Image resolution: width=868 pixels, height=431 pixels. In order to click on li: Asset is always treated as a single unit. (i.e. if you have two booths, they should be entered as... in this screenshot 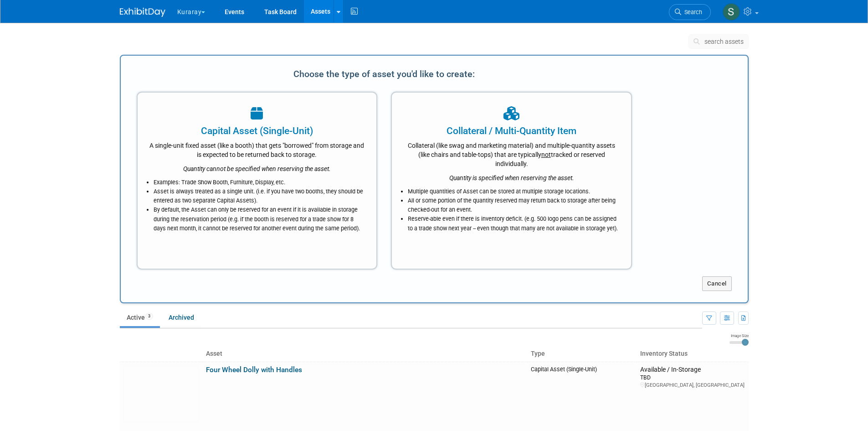, I will do `click(259, 196)`.